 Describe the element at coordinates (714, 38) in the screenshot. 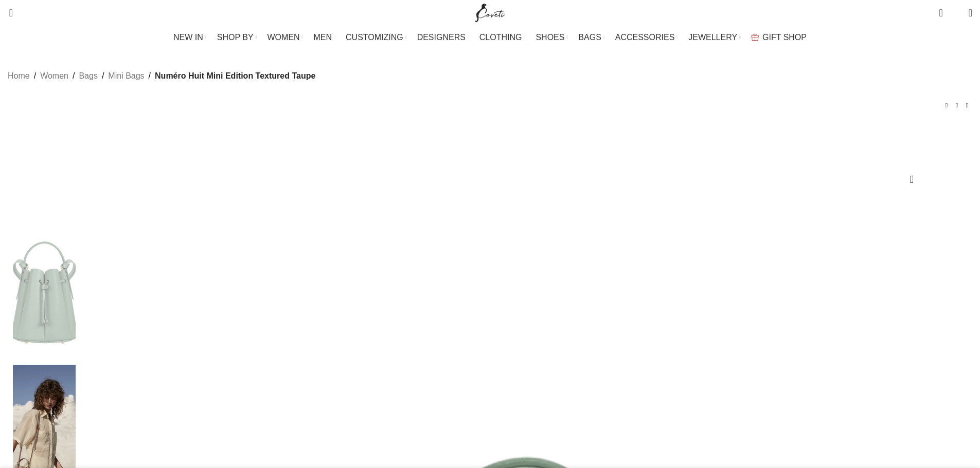

I see `a: JEWELLERY` at that location.